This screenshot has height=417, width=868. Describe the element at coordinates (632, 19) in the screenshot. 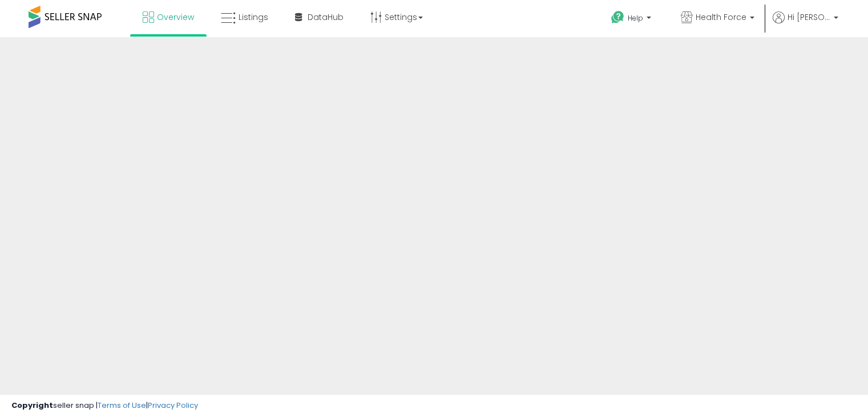

I see `a: Help` at that location.